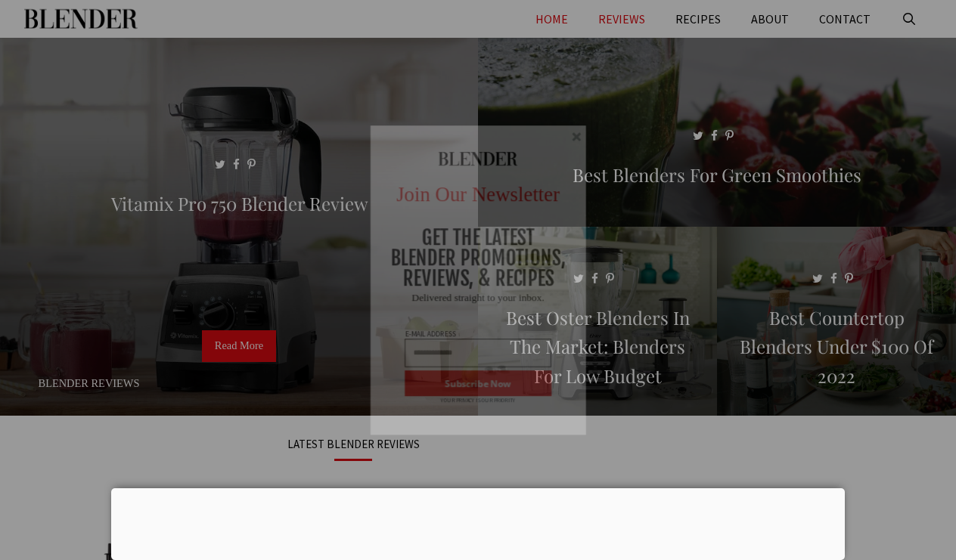 The height and width of the screenshot is (560, 956). I want to click on p: E-MAIL ADDRESS, so click(430, 334).